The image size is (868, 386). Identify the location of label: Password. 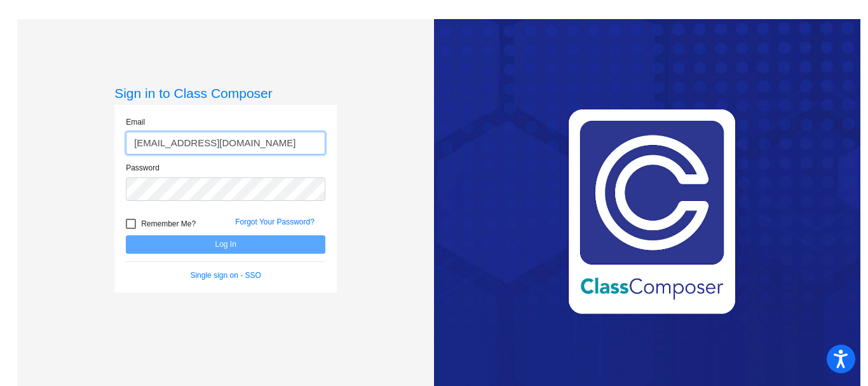
(142, 168).